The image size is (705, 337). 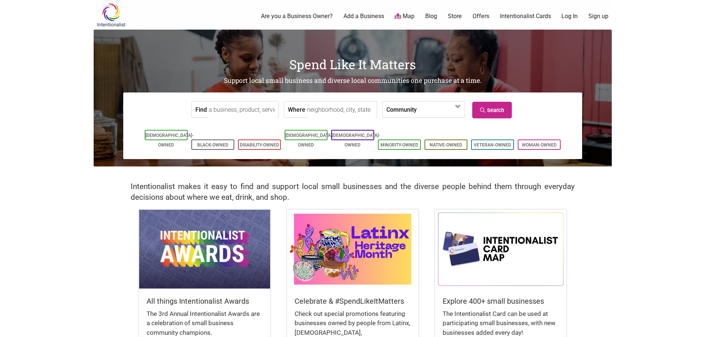 What do you see at coordinates (540, 145) in the screenshot?
I see `a: Woman-Owned` at bounding box center [540, 145].